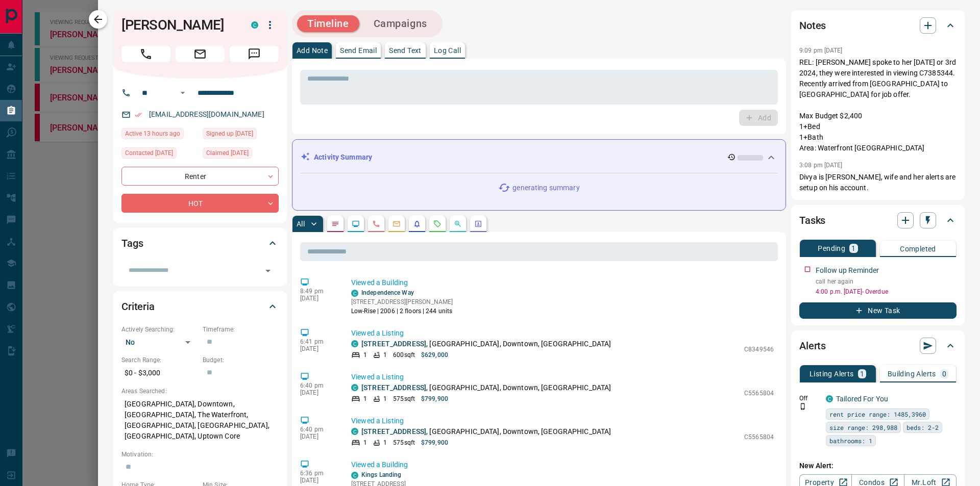 The height and width of the screenshot is (486, 980). I want to click on span: bathrooms: 1, so click(851, 441).